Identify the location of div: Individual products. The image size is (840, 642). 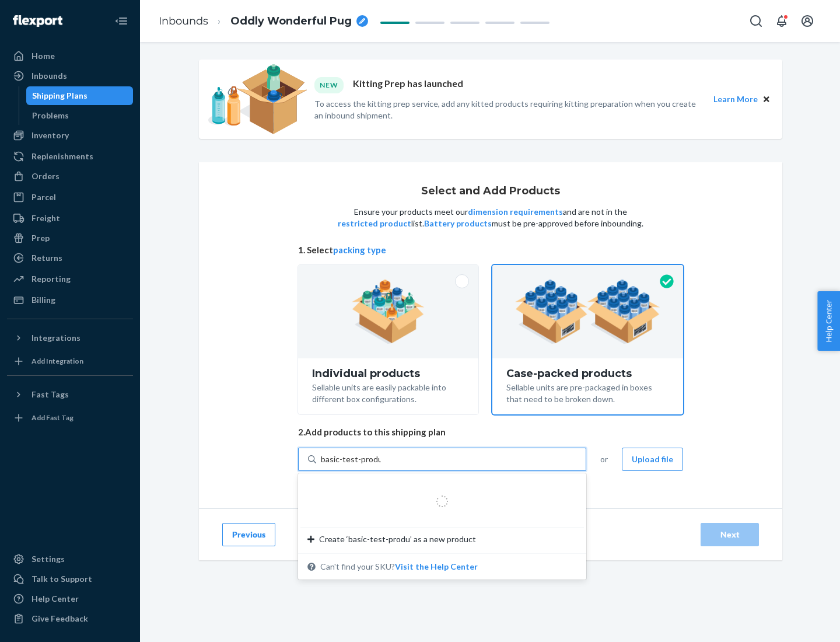
(388, 374).